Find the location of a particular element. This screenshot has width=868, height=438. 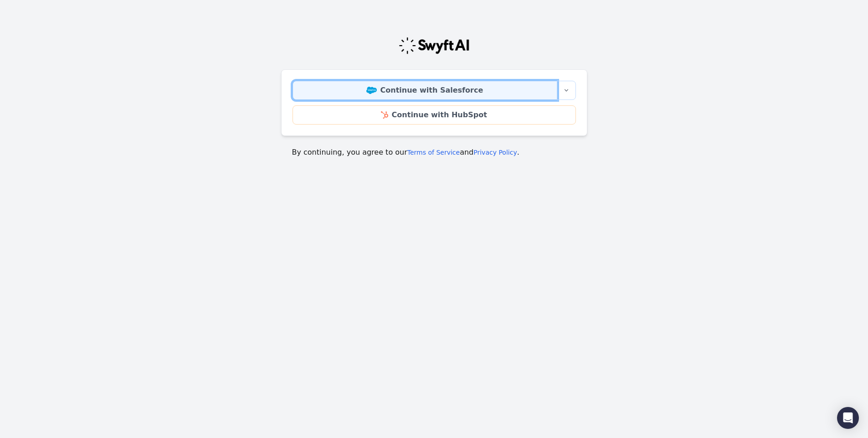

p: By continuing, you agree to our and . is located at coordinates (434, 153).